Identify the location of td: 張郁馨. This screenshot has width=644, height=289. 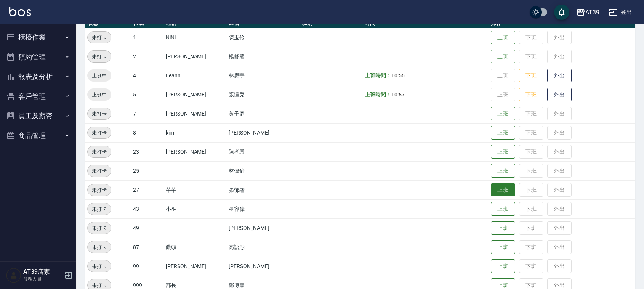
(263, 190).